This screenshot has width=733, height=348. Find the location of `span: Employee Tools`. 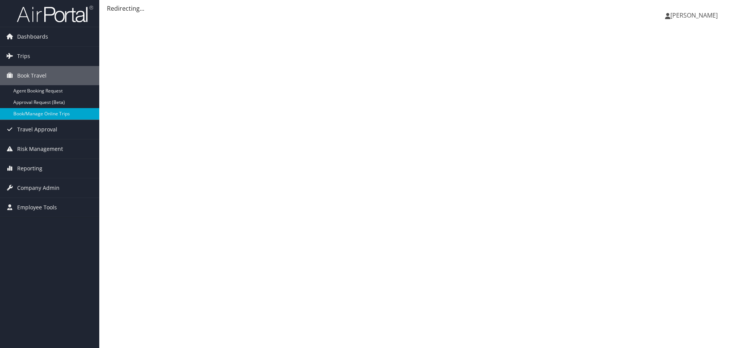

span: Employee Tools is located at coordinates (37, 207).